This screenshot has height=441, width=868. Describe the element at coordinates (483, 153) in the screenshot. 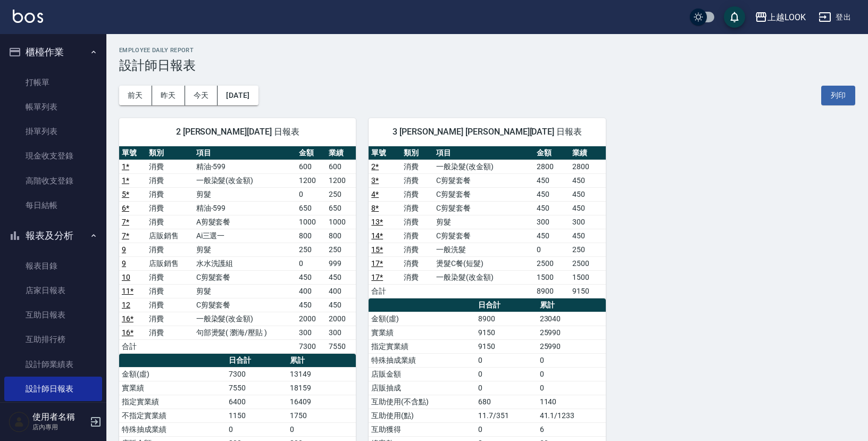

I see `th: 項目` at that location.